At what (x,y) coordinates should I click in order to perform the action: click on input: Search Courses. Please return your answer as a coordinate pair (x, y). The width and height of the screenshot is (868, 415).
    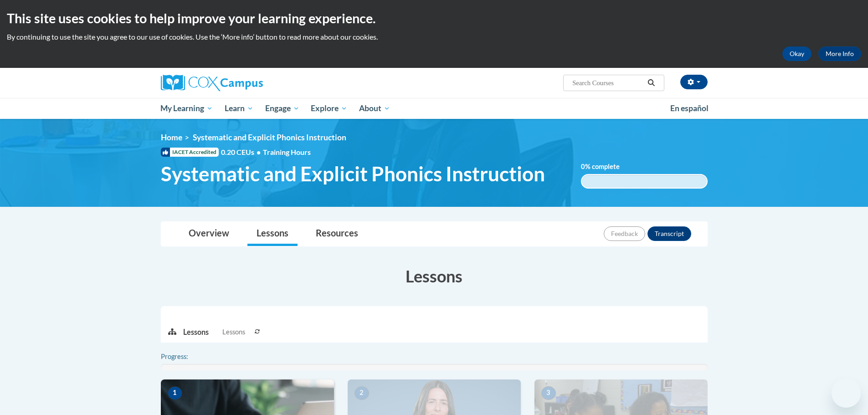
    Looking at the image, I should click on (608, 83).